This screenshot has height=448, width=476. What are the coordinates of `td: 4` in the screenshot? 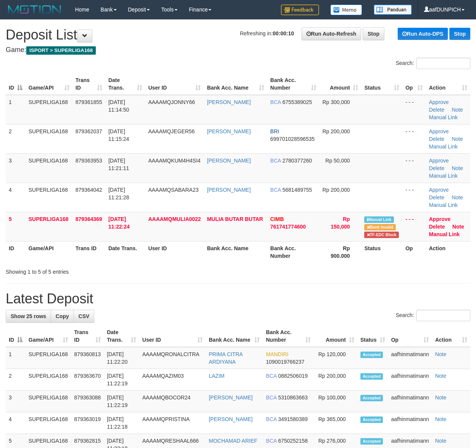 It's located at (16, 197).